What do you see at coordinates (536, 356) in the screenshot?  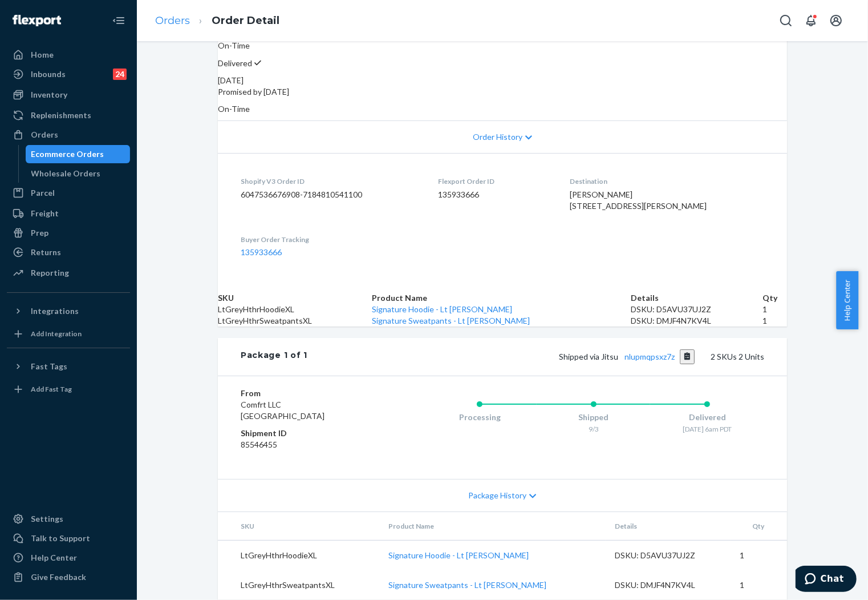 I see `div: 2 SKUs 2 Units` at bounding box center [536, 356].